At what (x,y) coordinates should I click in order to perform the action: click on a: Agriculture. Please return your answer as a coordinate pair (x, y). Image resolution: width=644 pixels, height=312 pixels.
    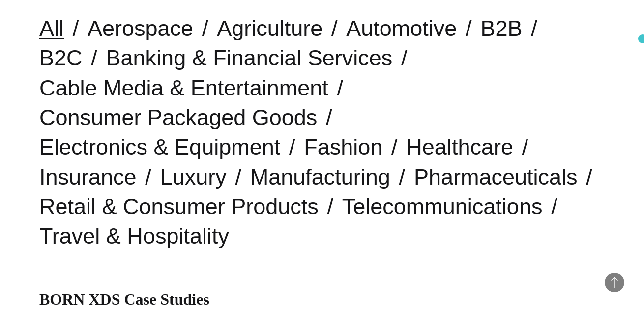
    Looking at the image, I should click on (270, 28).